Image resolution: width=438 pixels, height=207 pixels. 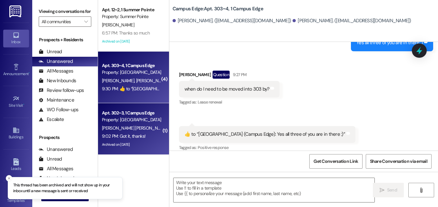 What do you see at coordinates (51, 119) in the screenshot?
I see `div: Escalate` at bounding box center [51, 119].